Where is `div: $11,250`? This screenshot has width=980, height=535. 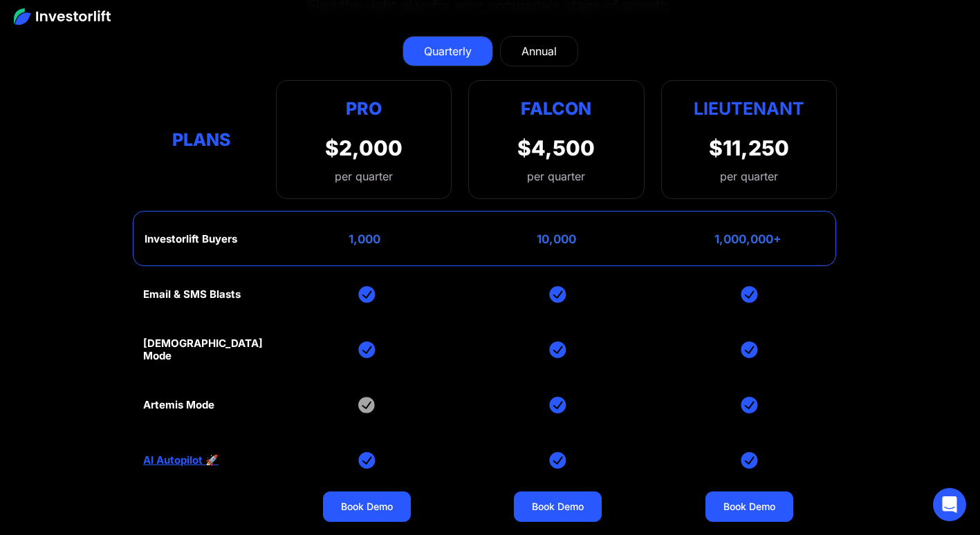 div: $11,250 is located at coordinates (749, 148).